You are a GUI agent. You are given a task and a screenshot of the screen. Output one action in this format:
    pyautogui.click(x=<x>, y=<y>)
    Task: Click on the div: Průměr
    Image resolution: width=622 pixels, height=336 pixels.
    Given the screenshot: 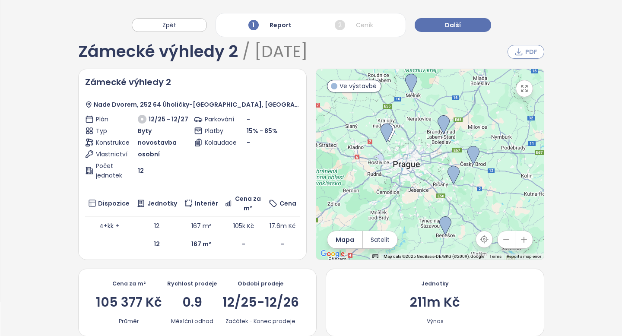 What is the action you would take?
    pyautogui.click(x=129, y=322)
    